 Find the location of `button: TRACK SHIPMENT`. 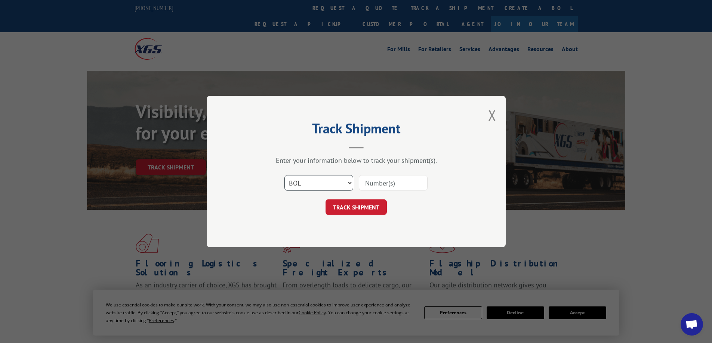

button: TRACK SHIPMENT is located at coordinates (356, 207).